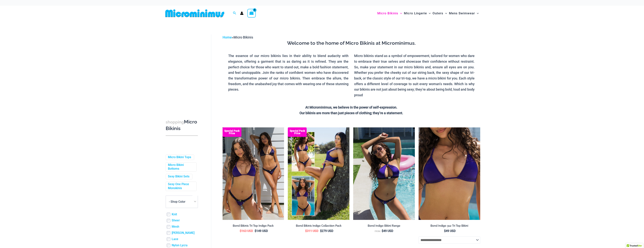  What do you see at coordinates (180, 157) in the screenshot?
I see `a: Micro Bikini Tops` at bounding box center [180, 157].